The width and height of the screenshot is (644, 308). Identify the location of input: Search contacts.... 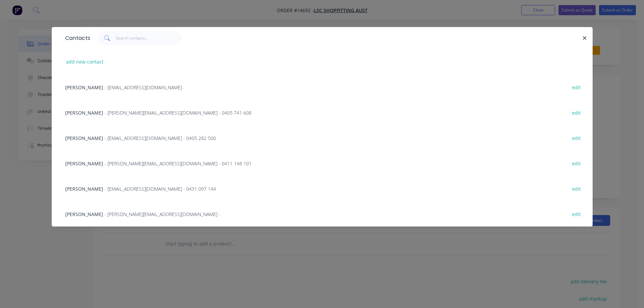
(148, 38).